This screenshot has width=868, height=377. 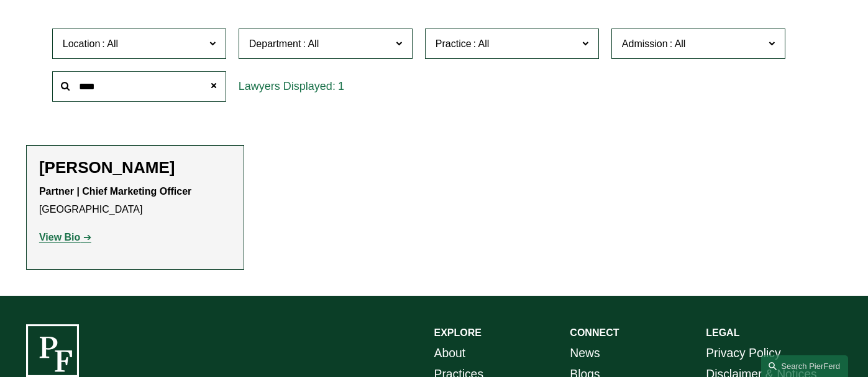 I want to click on a: Search this site, so click(x=804, y=366).